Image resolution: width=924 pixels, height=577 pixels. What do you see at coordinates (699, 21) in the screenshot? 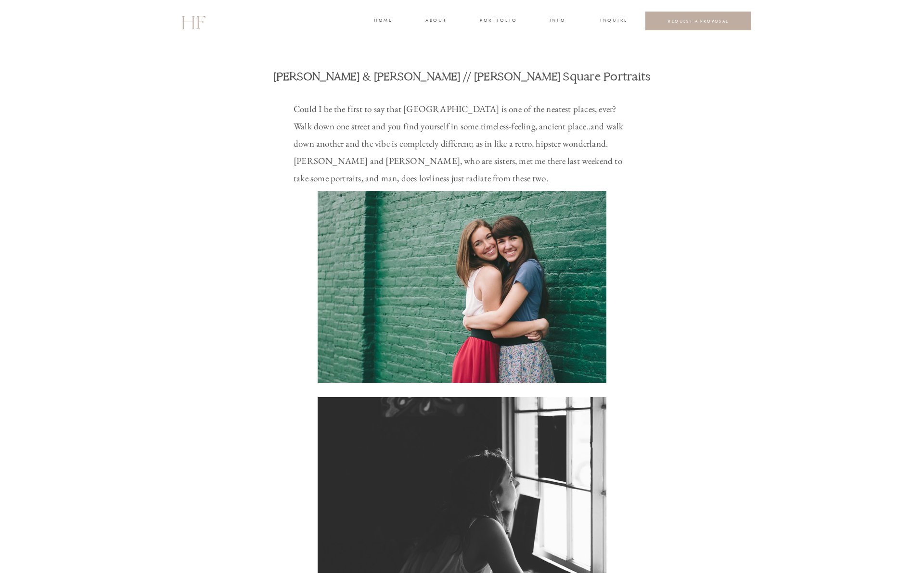
I see `a: REQUEST A PROPOSAL` at bounding box center [699, 21].